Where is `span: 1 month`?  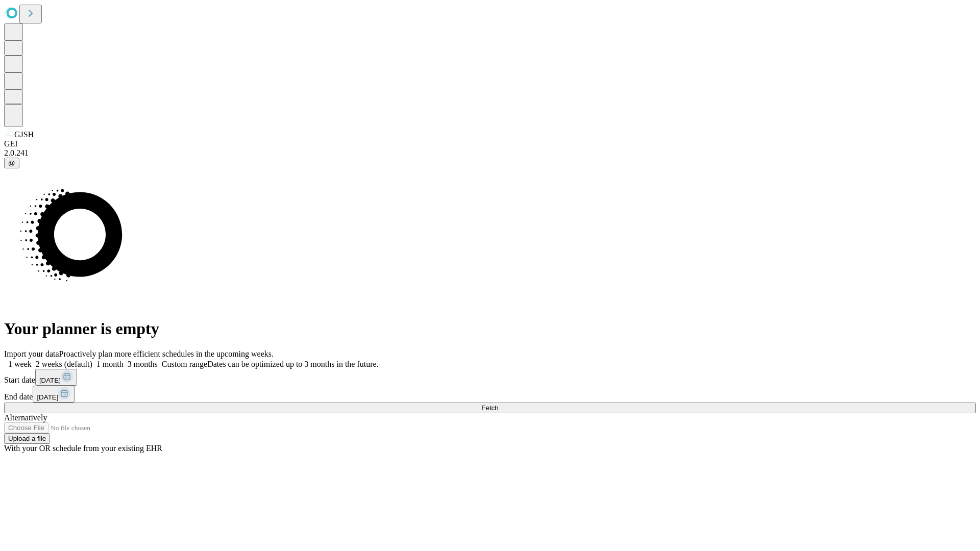
span: 1 month is located at coordinates (110, 364).